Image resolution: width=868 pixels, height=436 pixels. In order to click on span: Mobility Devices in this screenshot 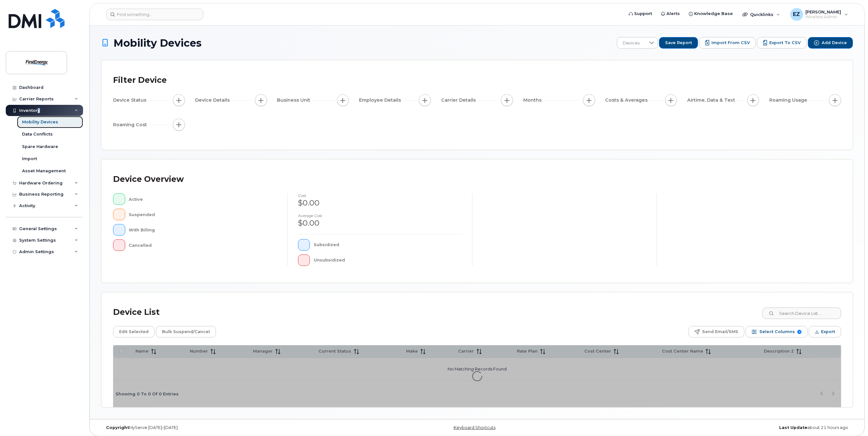, I will do `click(158, 43)`.